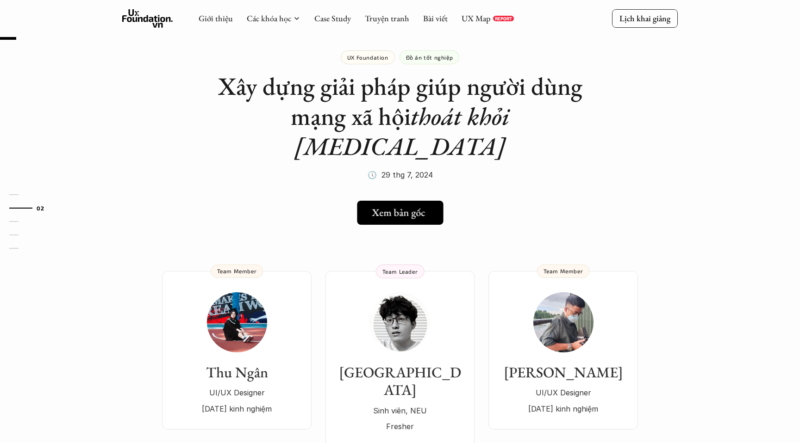 The image size is (800, 443). I want to click on a: Case Study, so click(332, 18).